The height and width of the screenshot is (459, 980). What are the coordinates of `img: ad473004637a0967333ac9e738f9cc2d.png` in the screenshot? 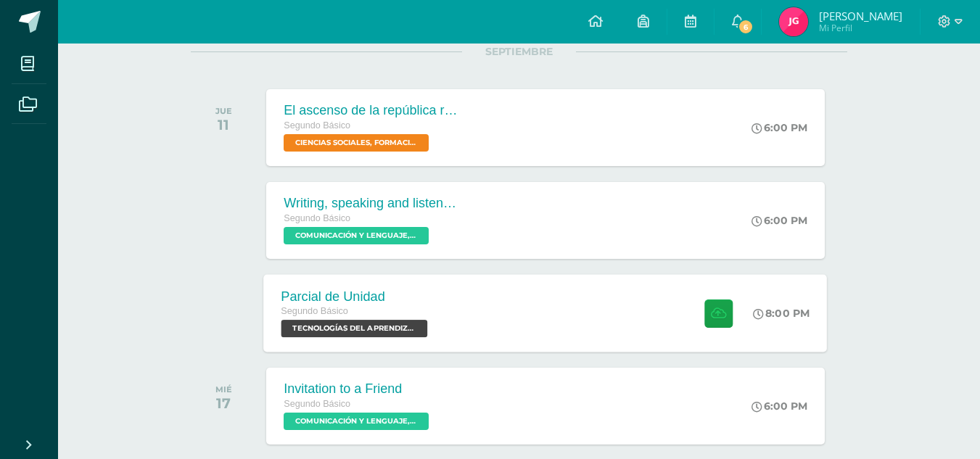 It's located at (794, 22).